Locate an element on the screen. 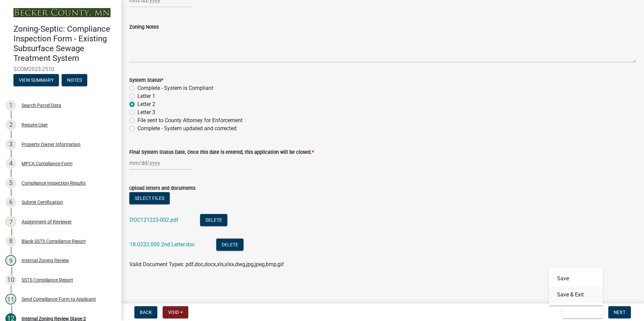  div: 3 is located at coordinates (11, 145).